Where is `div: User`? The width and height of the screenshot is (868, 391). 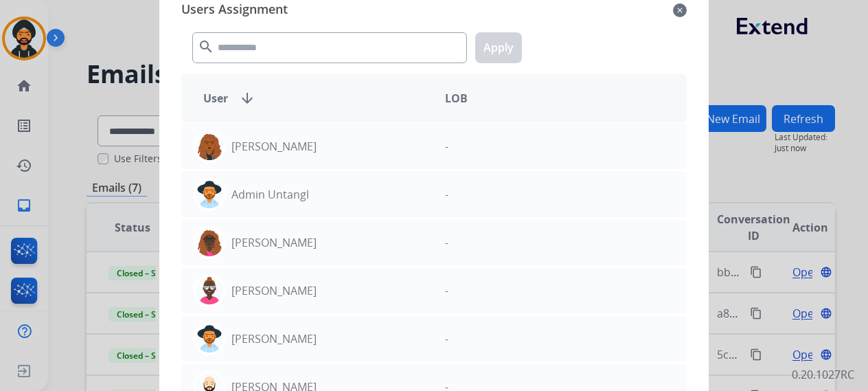
div: User is located at coordinates (313, 98).